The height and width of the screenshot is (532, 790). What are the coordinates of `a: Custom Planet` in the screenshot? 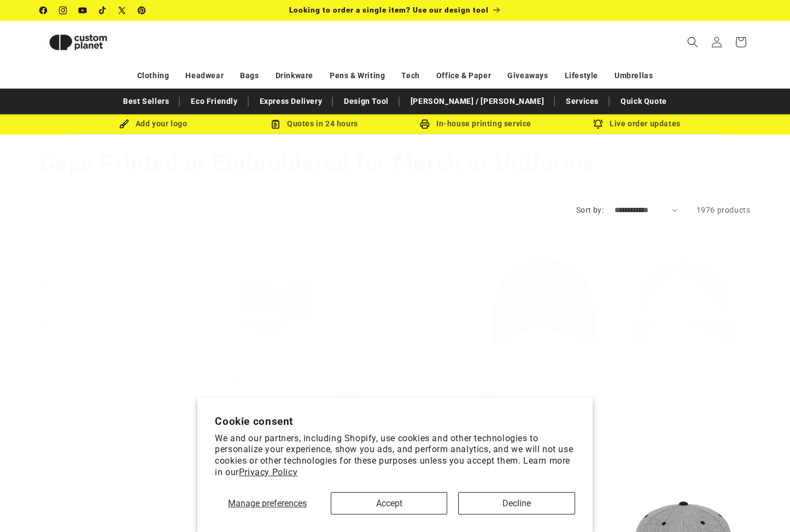 It's located at (94, 42).